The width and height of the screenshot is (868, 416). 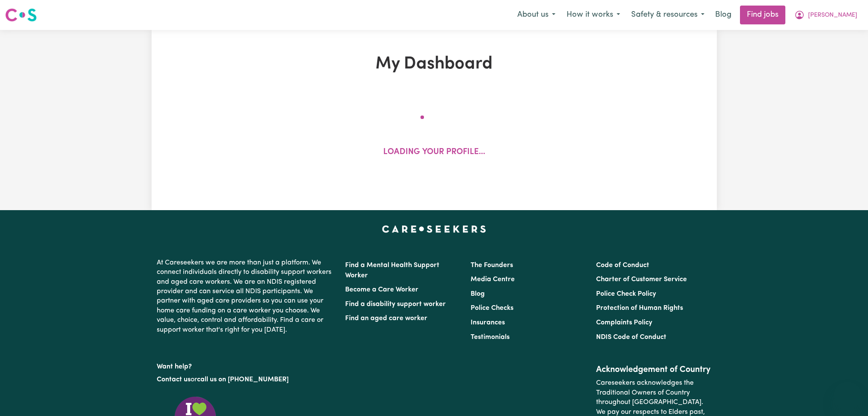 I want to click on a: Find jobs, so click(x=763, y=15).